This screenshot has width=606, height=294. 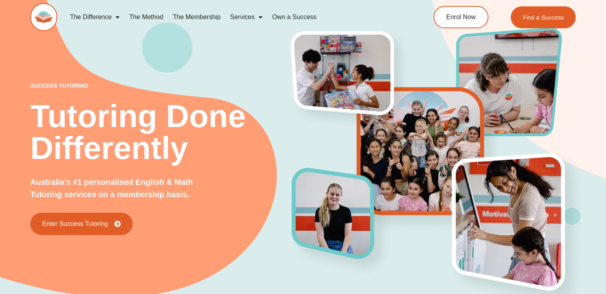 I want to click on a: The Difference, so click(x=95, y=17).